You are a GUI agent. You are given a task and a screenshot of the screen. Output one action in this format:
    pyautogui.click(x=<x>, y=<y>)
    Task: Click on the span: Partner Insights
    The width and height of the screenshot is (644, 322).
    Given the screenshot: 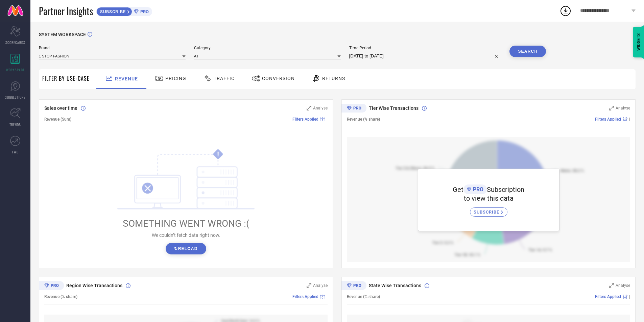 What is the action you would take?
    pyautogui.click(x=66, y=11)
    